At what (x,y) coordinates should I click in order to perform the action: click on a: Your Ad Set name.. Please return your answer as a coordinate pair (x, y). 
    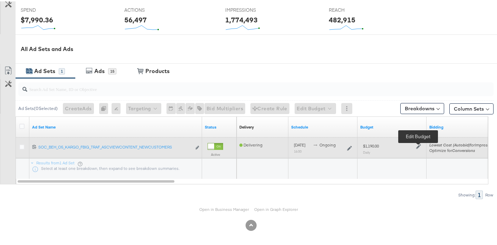
    Looking at the image, I should click on (116, 126).